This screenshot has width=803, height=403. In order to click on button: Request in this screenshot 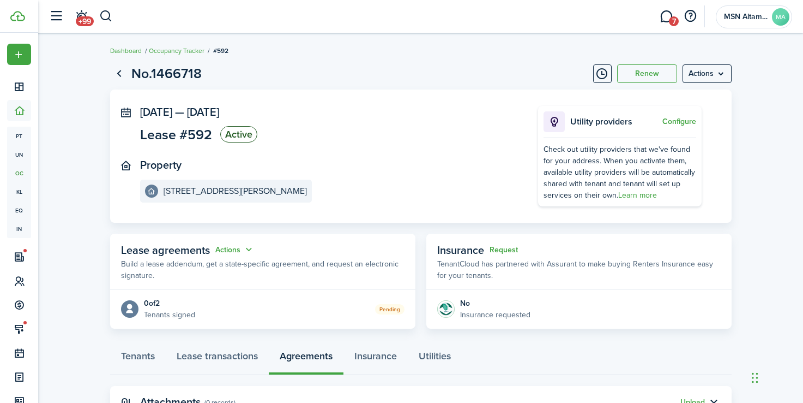, I will do `click(504, 250)`.